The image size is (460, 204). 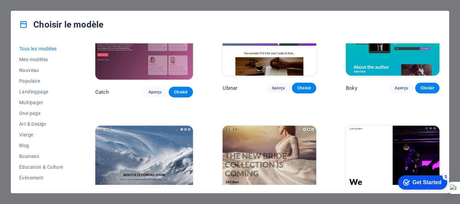 I want to click on span: Landingpage, so click(x=42, y=92).